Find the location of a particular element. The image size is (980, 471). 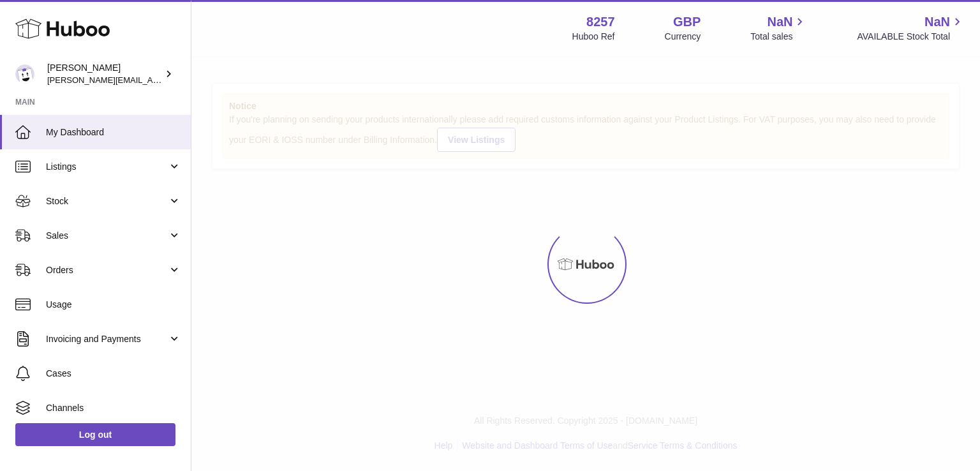

strong: GBP is located at coordinates (686, 22).